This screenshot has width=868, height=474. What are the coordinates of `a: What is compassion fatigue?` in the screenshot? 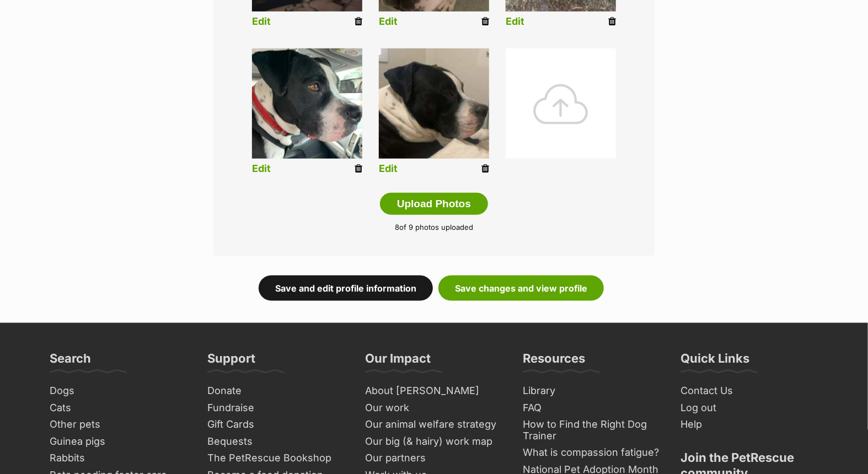 It's located at (591, 453).